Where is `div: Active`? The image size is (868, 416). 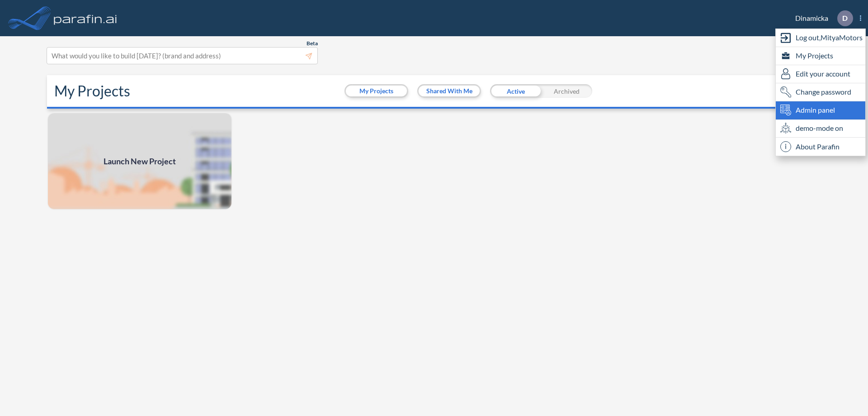
div: Active is located at coordinates (516, 91).